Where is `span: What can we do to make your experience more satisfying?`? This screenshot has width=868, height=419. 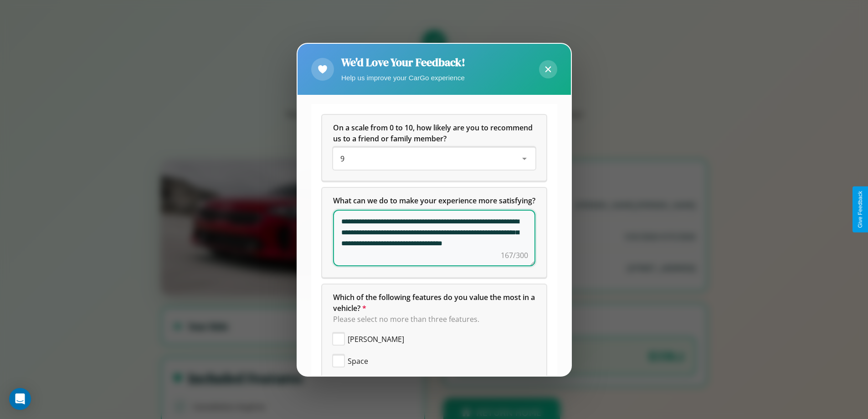
span: What can we do to make your experience more satisfying? is located at coordinates (435, 201).